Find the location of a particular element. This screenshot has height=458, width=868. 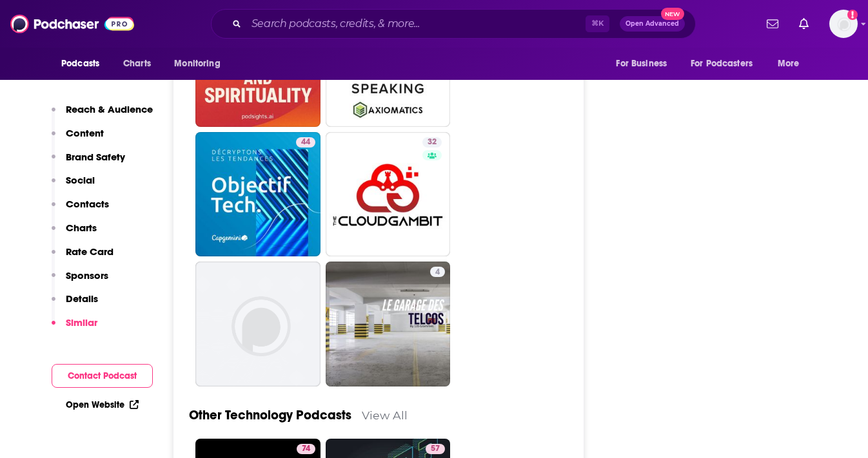

a: Charts is located at coordinates (137, 64).